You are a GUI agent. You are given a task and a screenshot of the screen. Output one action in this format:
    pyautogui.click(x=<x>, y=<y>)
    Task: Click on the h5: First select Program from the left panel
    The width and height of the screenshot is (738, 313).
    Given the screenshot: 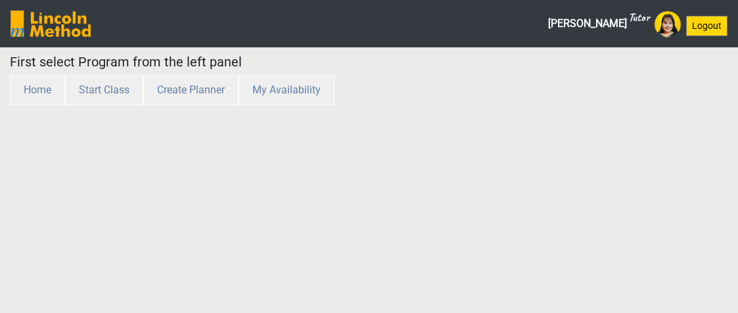 What is the action you would take?
    pyautogui.click(x=277, y=62)
    